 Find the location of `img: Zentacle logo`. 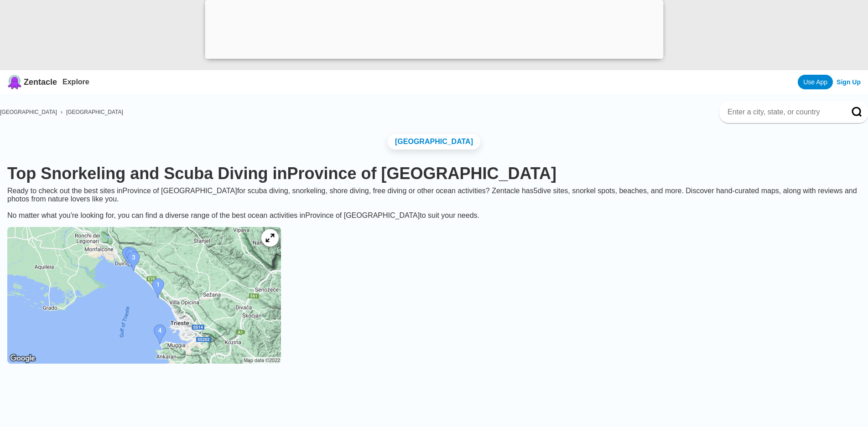

img: Zentacle logo is located at coordinates (15, 82).